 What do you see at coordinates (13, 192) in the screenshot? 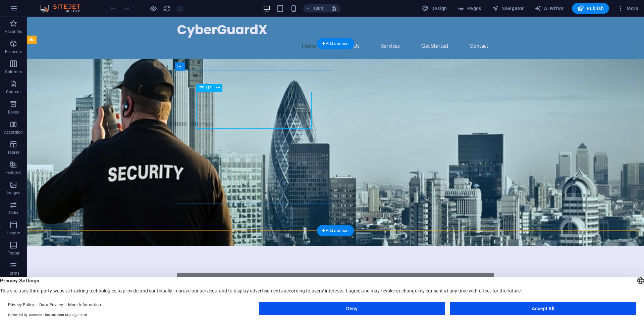
I see `p: Images` at bounding box center [13, 192].